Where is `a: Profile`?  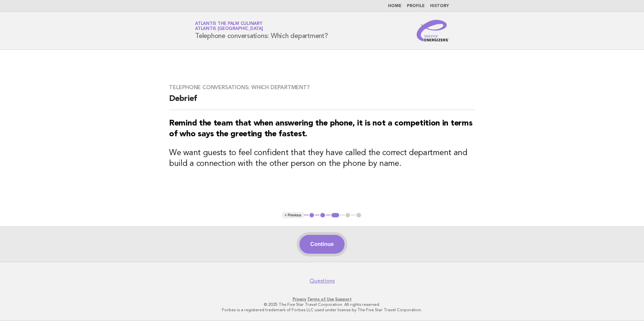 a: Profile is located at coordinates (416, 6).